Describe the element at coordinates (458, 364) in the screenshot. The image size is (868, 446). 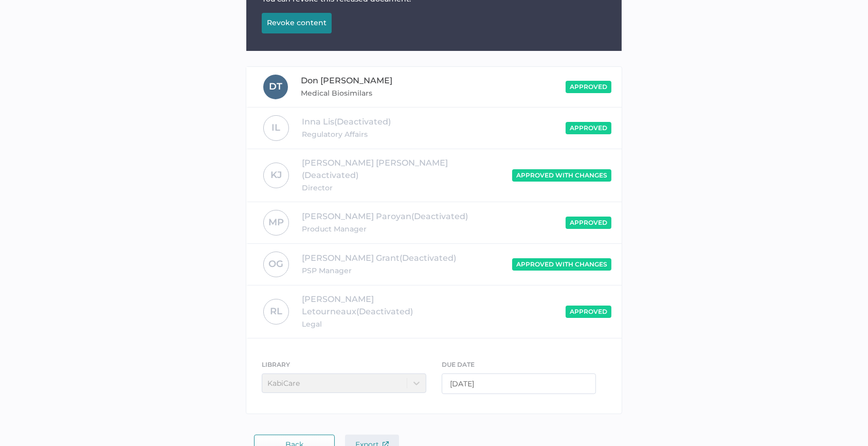
I see `span: DUE DATE` at that location.